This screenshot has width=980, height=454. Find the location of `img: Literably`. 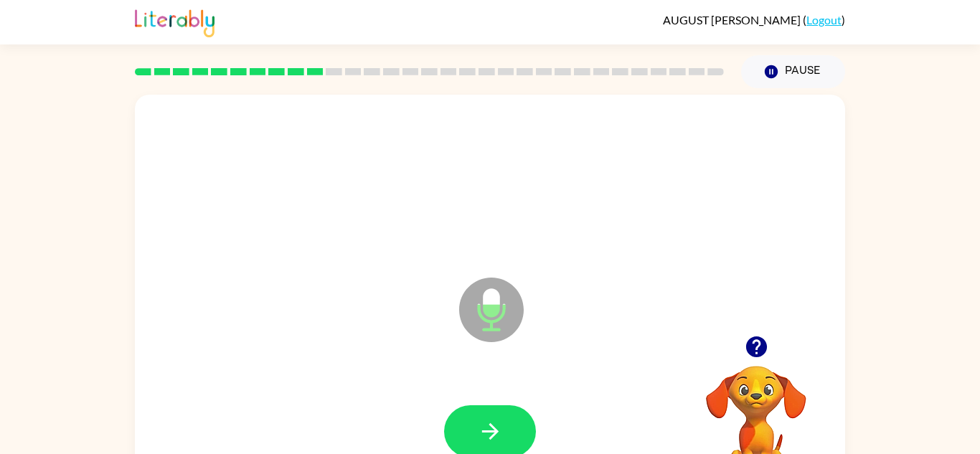

img: Literably is located at coordinates (175, 22).